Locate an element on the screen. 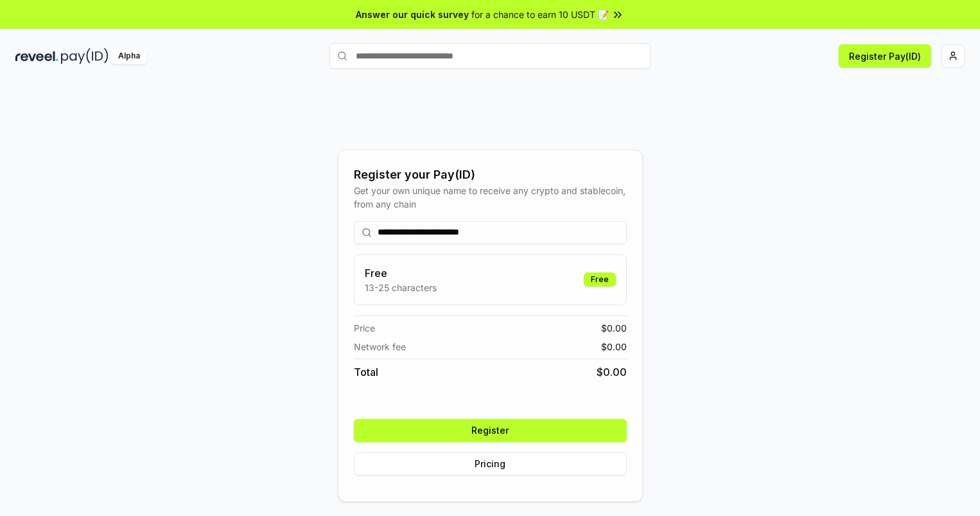 This screenshot has width=980, height=516. p: 13-25 characters is located at coordinates (401, 287).